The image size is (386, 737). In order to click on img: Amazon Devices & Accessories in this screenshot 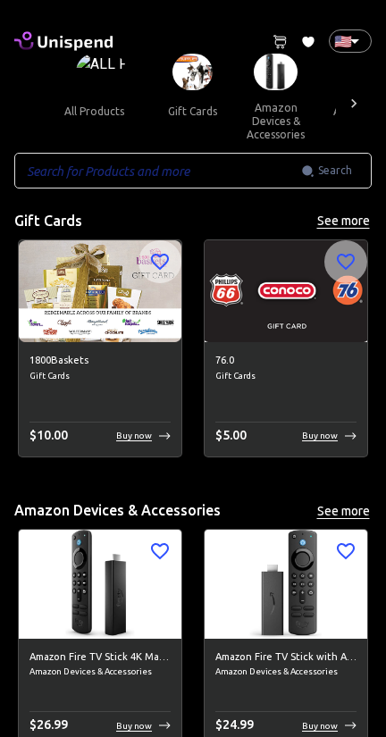, I will do `click(275, 72)`.